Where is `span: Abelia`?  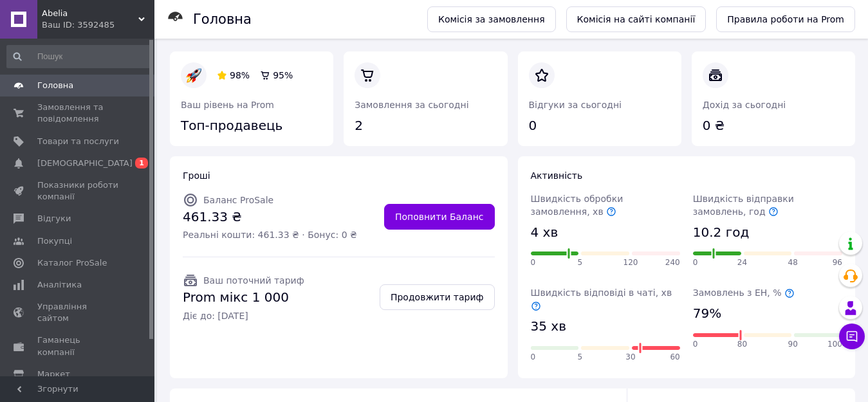
span: Abelia is located at coordinates (90, 13).